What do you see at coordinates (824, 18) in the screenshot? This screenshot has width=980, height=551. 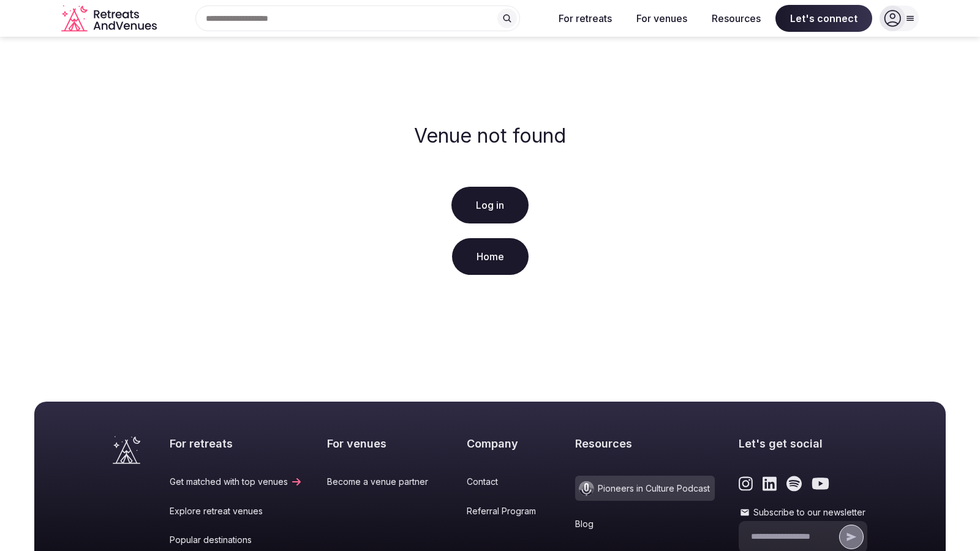 I see `span: Let's connect` at bounding box center [824, 18].